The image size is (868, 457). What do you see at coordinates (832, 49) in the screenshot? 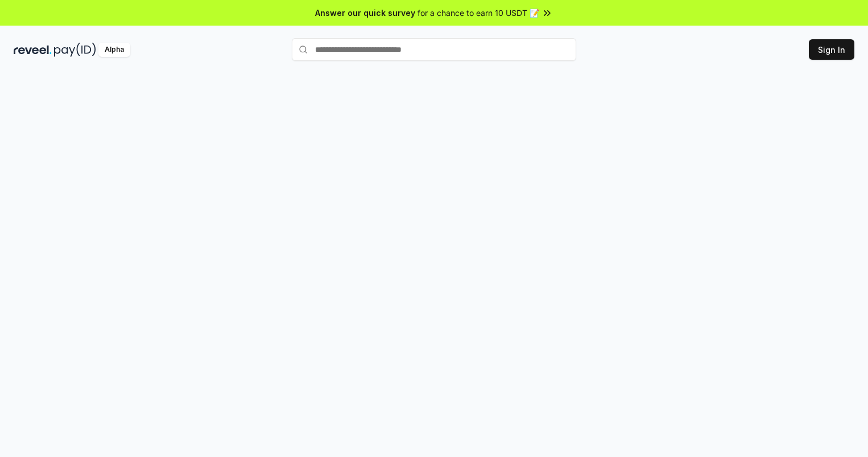
I see `button: Sign In` at bounding box center [832, 49].